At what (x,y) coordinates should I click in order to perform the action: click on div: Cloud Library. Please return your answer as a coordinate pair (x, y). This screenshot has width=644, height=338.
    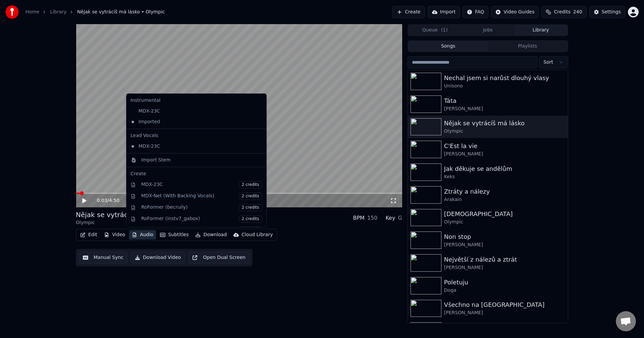
    Looking at the image, I should click on (257, 235).